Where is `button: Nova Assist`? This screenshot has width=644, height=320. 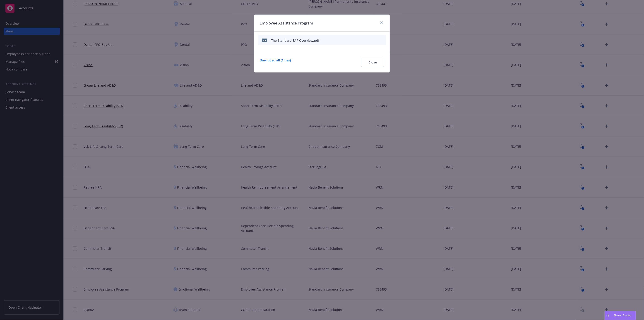
button: Nova Assist is located at coordinates (620, 315).